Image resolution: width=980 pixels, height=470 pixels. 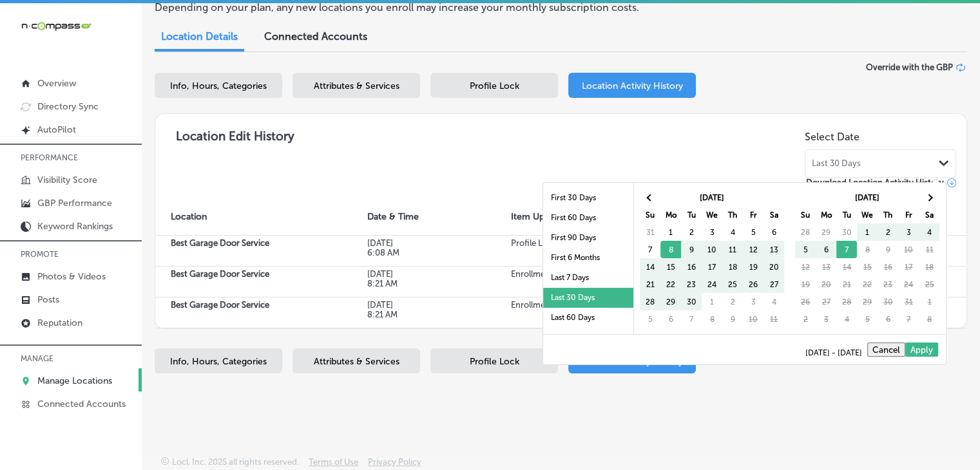 I want to click on th: Mo, so click(x=670, y=215).